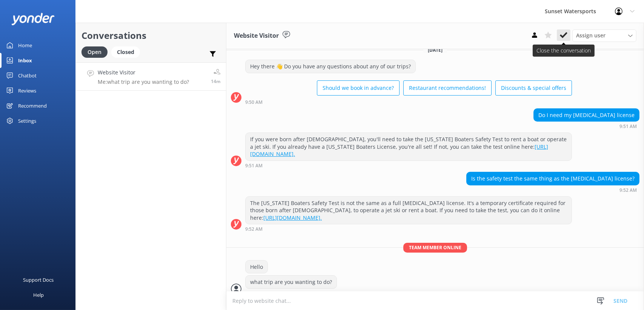 This screenshot has height=310, width=644. I want to click on strong: 9:50 AM, so click(254, 102).